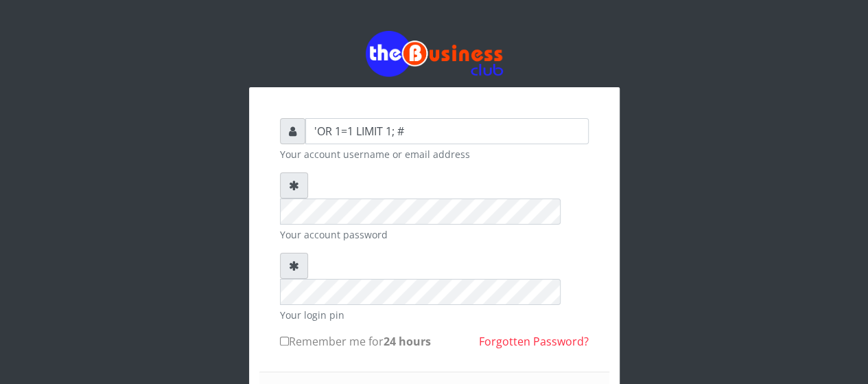  What do you see at coordinates (534, 341) in the screenshot?
I see `a: Forgotten Password?` at bounding box center [534, 341].